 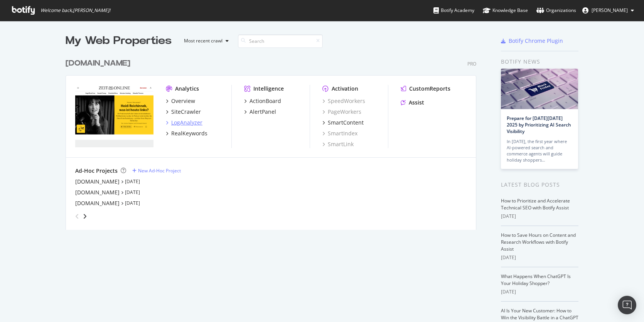 I want to click on div: Latest Blog Posts, so click(x=539, y=185).